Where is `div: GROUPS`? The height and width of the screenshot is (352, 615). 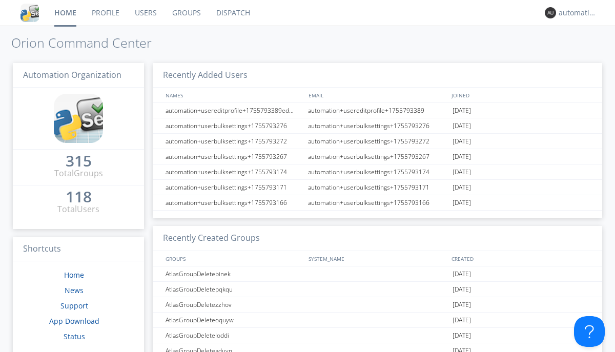 div: GROUPS is located at coordinates (233, 258).